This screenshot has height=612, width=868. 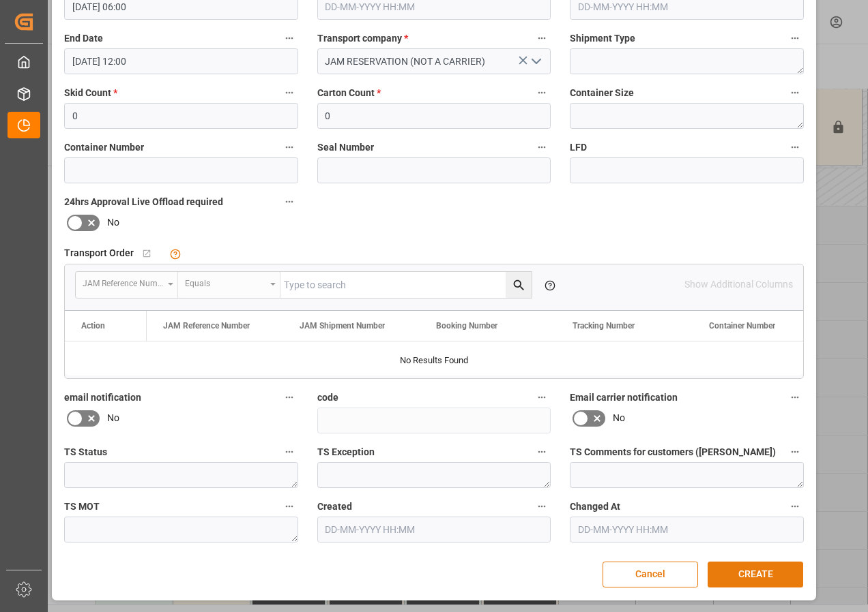 I want to click on span: Created, so click(x=334, y=507).